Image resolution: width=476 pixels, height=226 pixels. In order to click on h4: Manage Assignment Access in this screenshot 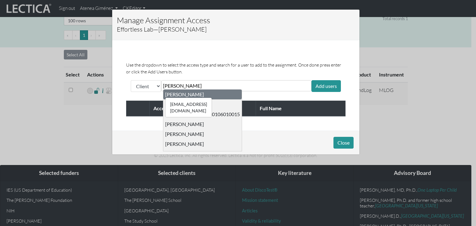, I will do `click(163, 20)`.